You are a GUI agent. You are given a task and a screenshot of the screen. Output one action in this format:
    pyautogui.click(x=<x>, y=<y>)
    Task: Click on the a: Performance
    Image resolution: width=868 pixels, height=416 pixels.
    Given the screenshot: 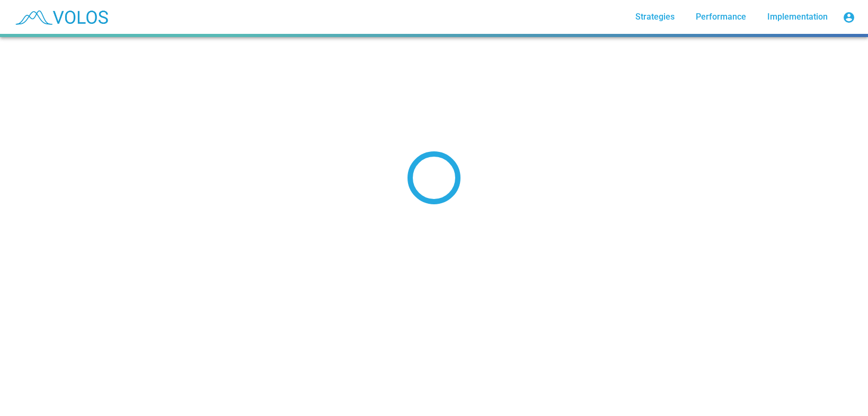 What is the action you would take?
    pyautogui.click(x=721, y=17)
    